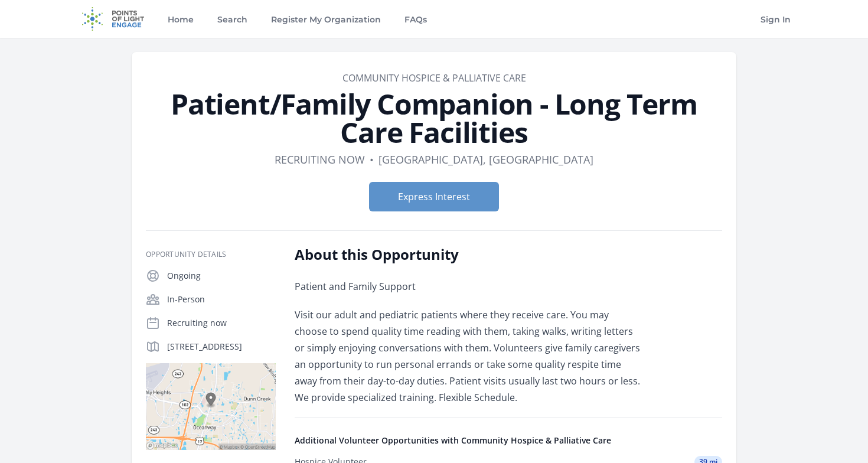 The image size is (868, 463). Describe the element at coordinates (508, 441) in the screenshot. I see `h4: Additional Volunteer Opportunities with Community Hospice & Palliative Care` at that location.